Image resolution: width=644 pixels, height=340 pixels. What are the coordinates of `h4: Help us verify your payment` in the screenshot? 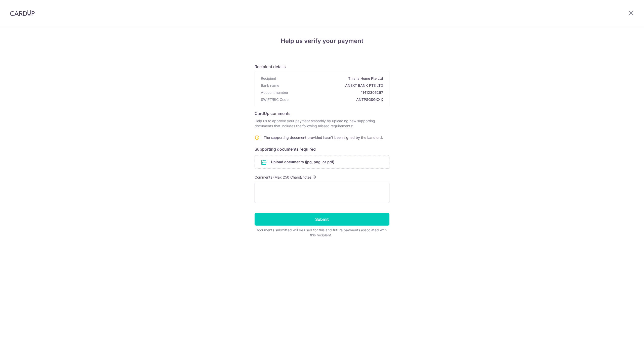 It's located at (322, 41).